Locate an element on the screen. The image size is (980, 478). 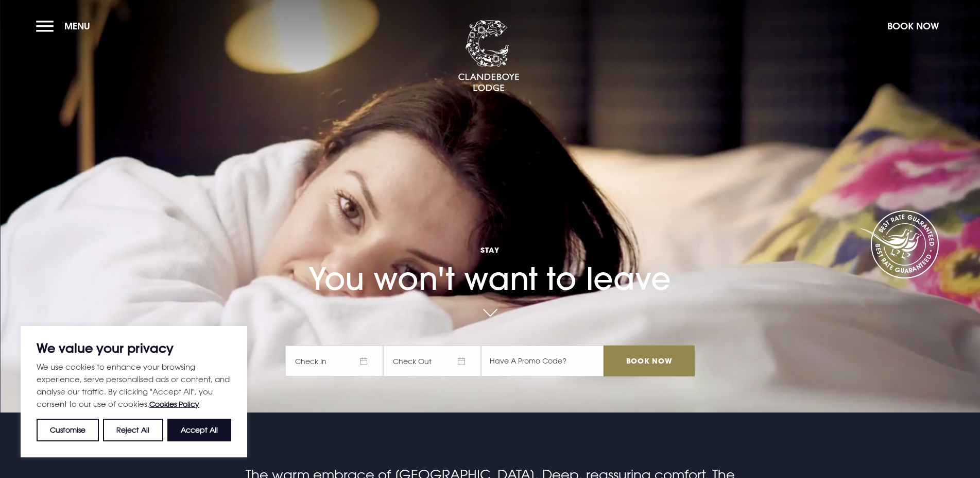
button: Customise is located at coordinates (68, 430).